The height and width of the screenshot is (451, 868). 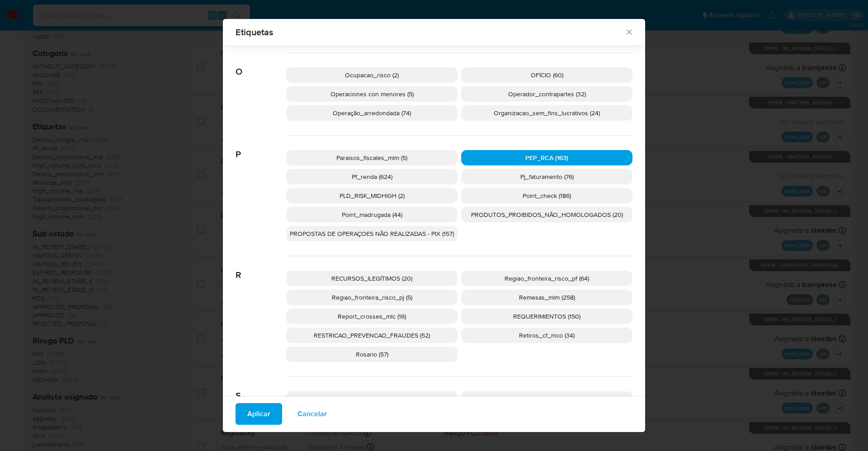 I want to click on div: Regiao_fronteira_risco_pj (5), so click(x=372, y=297).